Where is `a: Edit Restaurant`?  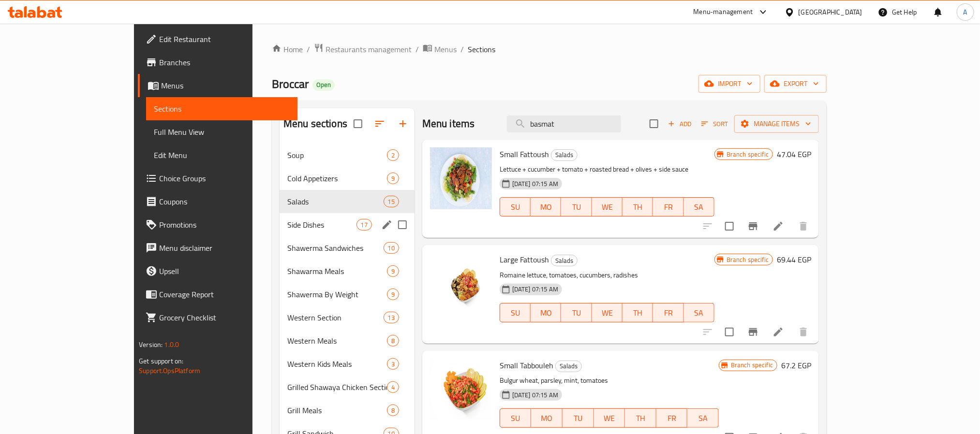 a: Edit Restaurant is located at coordinates (218, 39).